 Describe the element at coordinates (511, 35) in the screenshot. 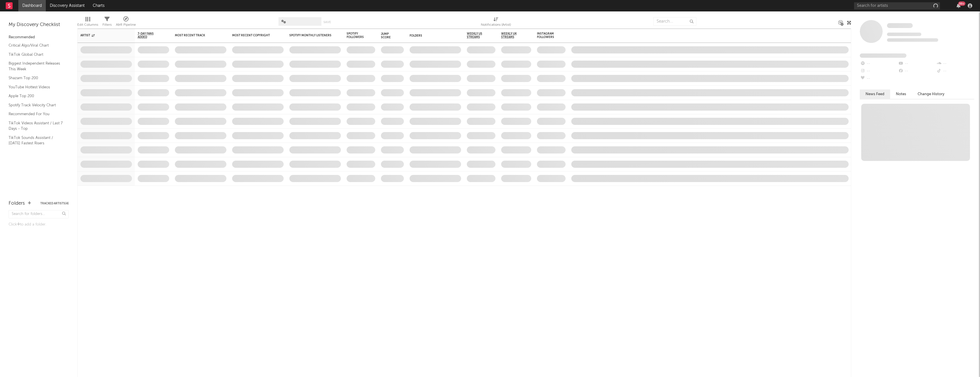

I see `span: Weekly UK Streams` at that location.